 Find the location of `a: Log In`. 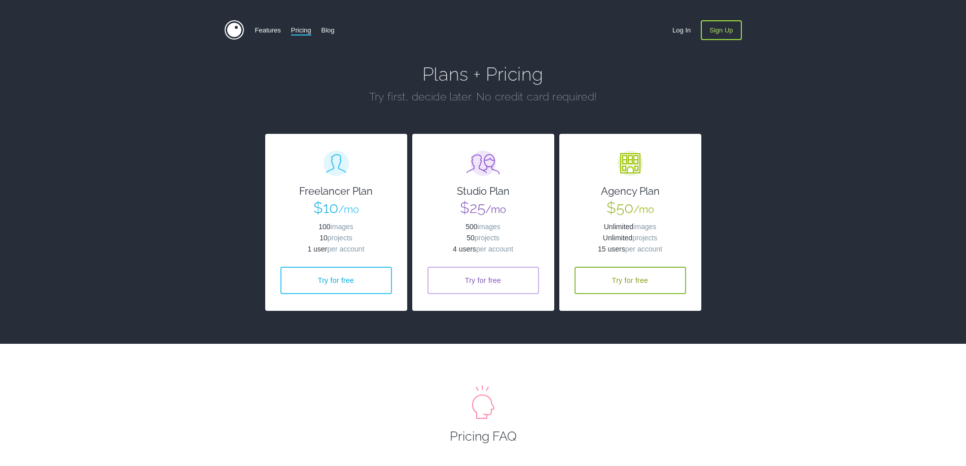

a: Log In is located at coordinates (682, 30).